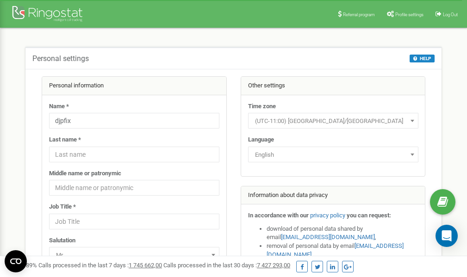 Image resolution: width=467 pixels, height=277 pixels. What do you see at coordinates (16, 262) in the screenshot?
I see `button: Open CMP widget` at bounding box center [16, 262].